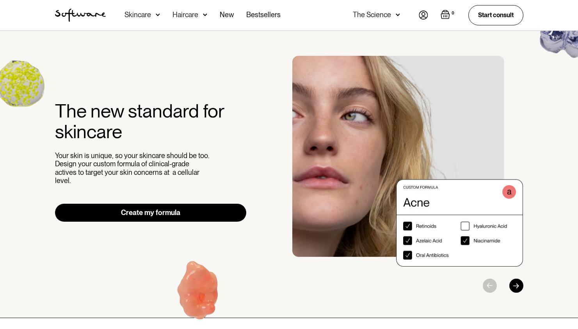 The image size is (578, 329). I want to click on div: 1 / 3, so click(408, 161).